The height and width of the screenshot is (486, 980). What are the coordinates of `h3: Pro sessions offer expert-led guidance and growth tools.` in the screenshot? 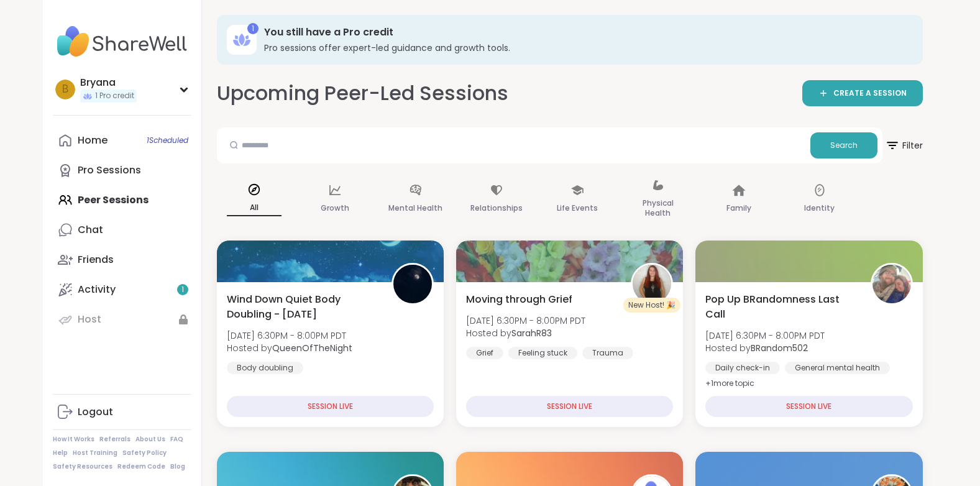 It's located at (585, 48).